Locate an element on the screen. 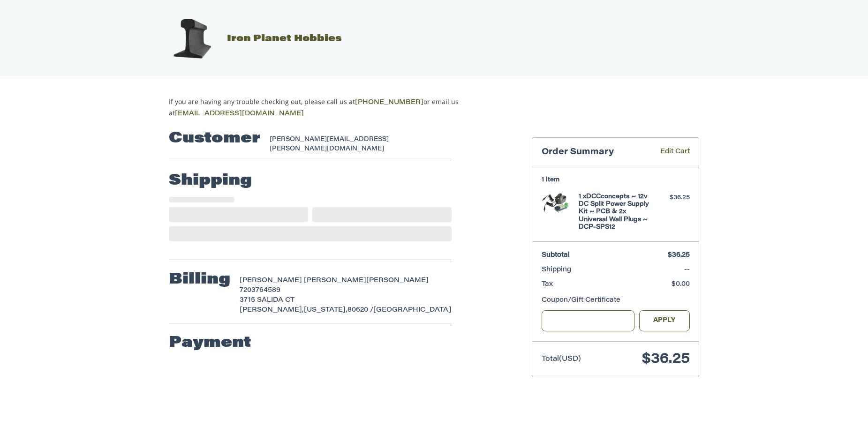 Image resolution: width=868 pixels, height=426 pixels. h2: Customer is located at coordinates (214, 139).